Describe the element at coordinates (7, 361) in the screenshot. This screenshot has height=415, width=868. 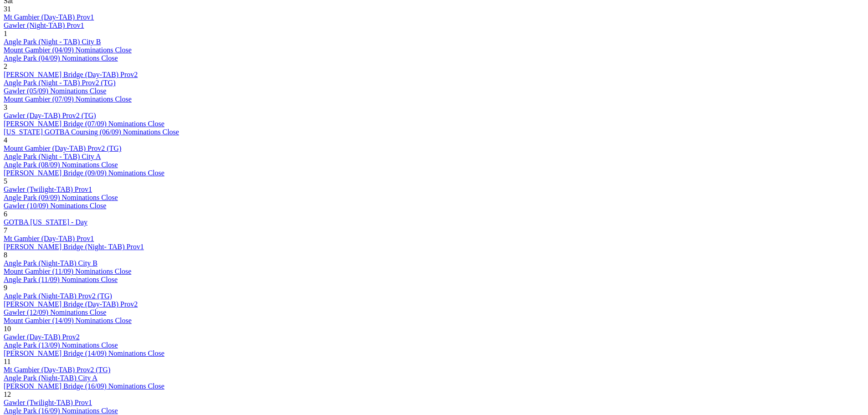
I see `span: 11` at that location.